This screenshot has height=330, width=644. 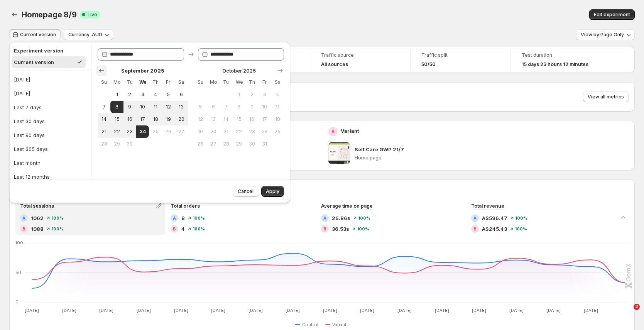 I want to click on button: Tuesday October 14 2025, so click(x=226, y=119).